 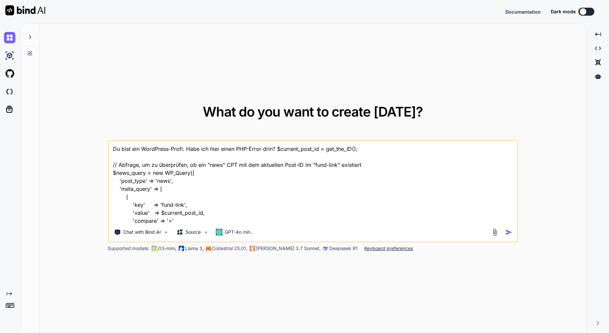 What do you see at coordinates (128, 248) in the screenshot?
I see `p: Supported models:` at bounding box center [128, 248].